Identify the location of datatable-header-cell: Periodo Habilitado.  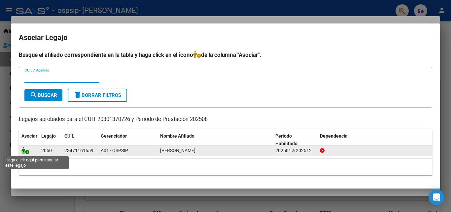
(295, 140).